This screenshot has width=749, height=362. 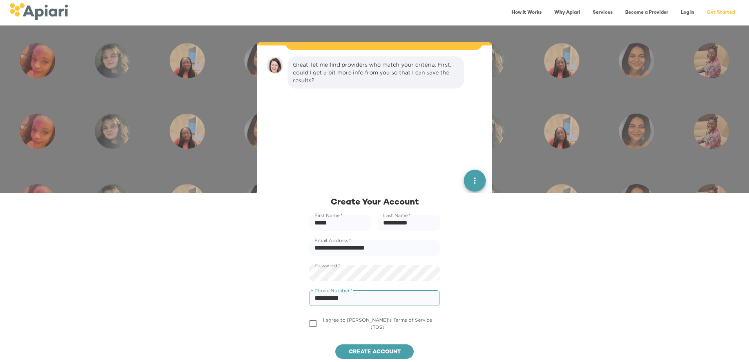 I want to click on a: How It Works, so click(x=526, y=13).